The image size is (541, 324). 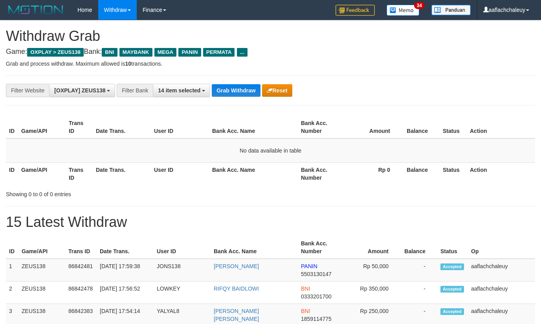 What do you see at coordinates (277, 90) in the screenshot?
I see `button: Reset` at bounding box center [277, 90].